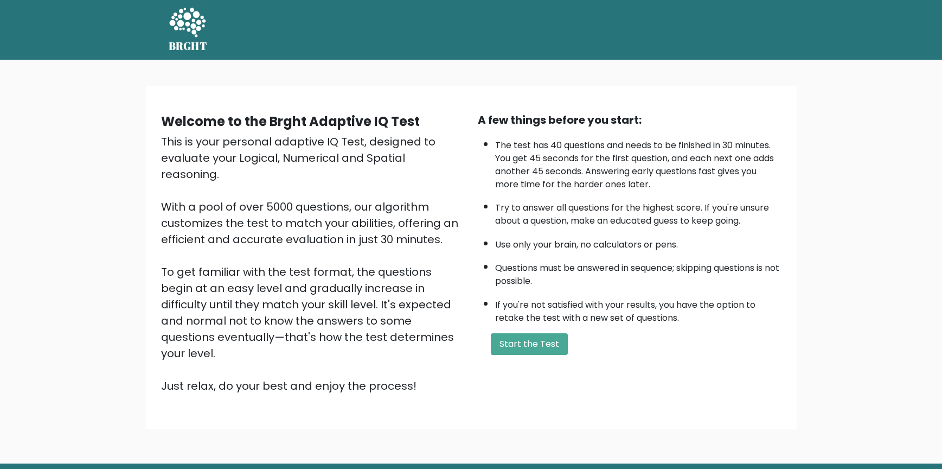  Describe the element at coordinates (638, 212) in the screenshot. I see `li: Try to answer all questions for the highest score. If you're unsure about a question, make an edu...` at that location.